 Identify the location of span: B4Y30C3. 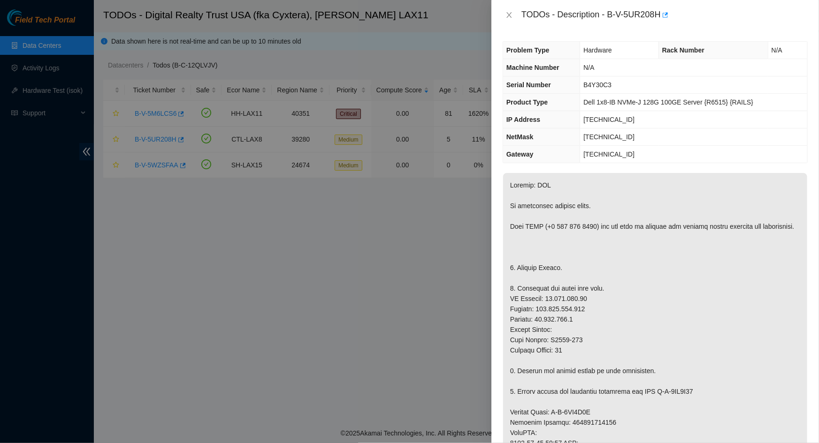
(597, 85).